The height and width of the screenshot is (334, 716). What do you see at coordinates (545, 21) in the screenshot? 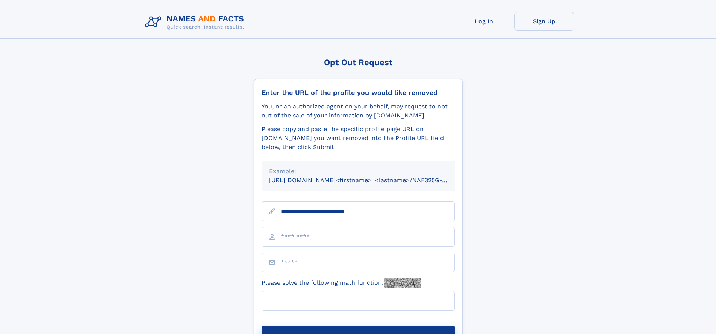
I see `a: Sign Up` at bounding box center [545, 21].